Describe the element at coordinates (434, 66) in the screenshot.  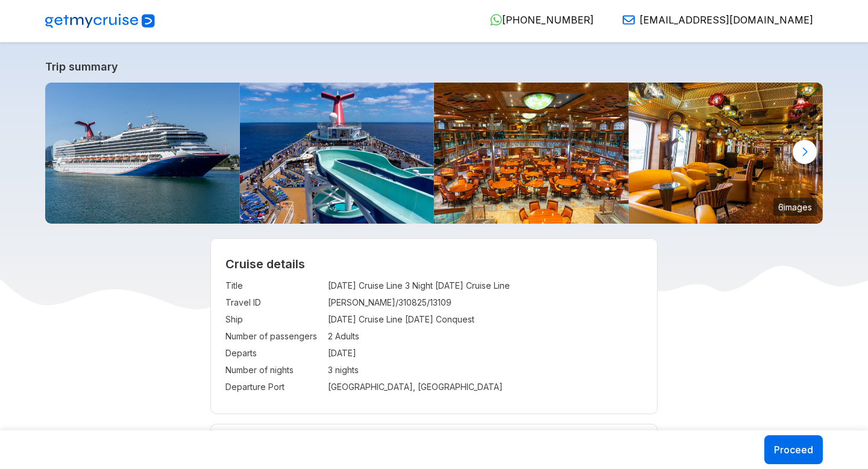
I see `a: Trip summary` at that location.